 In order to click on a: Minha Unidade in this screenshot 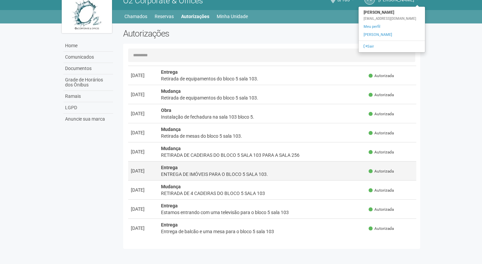, I will do `click(232, 16)`.